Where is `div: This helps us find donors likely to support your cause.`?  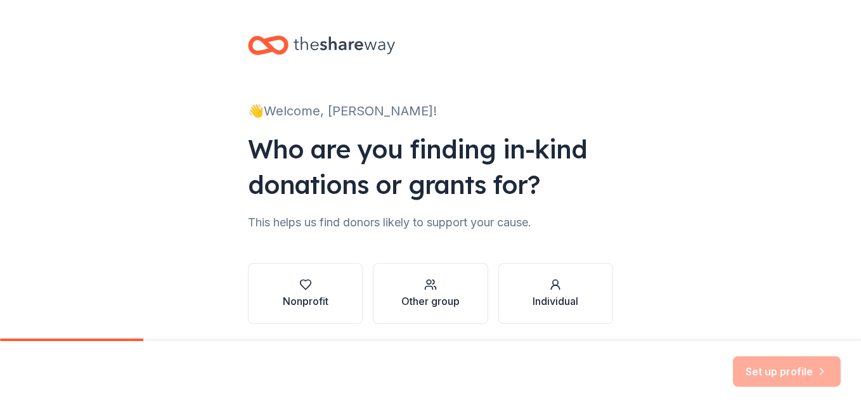
div: This helps us find donors likely to support your cause. is located at coordinates (431, 223).